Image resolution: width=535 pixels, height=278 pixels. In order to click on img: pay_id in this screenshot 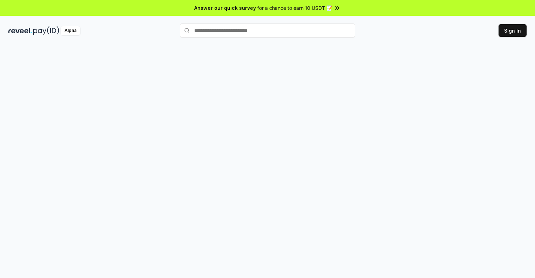, I will do `click(46, 30)`.